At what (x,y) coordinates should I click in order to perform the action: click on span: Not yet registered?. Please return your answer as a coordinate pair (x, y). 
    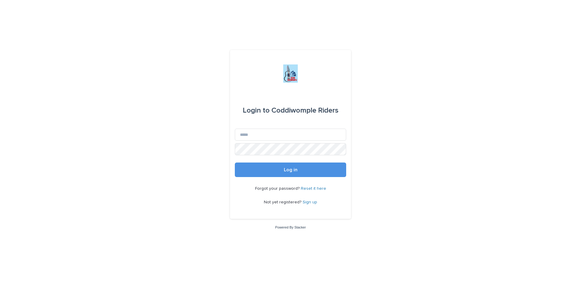
    Looking at the image, I should click on (283, 202).